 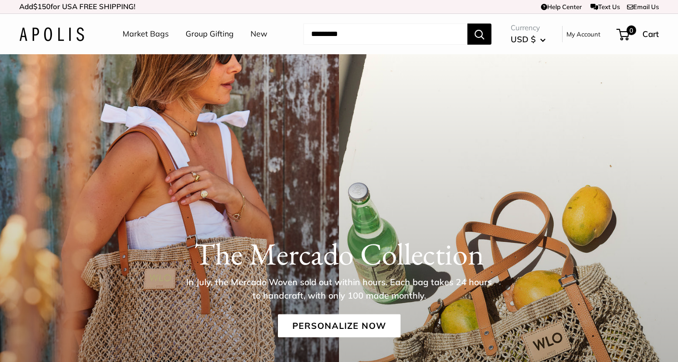 What do you see at coordinates (523, 39) in the screenshot?
I see `span: USD $` at bounding box center [523, 39].